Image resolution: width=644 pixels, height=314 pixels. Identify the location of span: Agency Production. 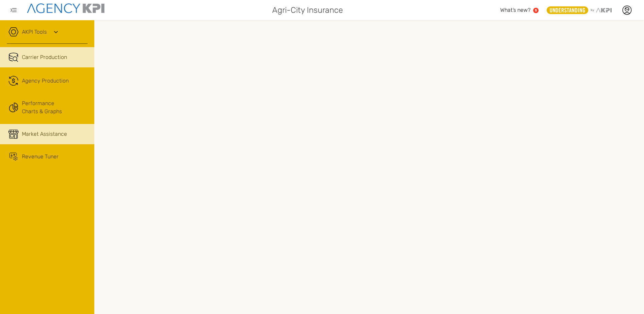
(45, 80).